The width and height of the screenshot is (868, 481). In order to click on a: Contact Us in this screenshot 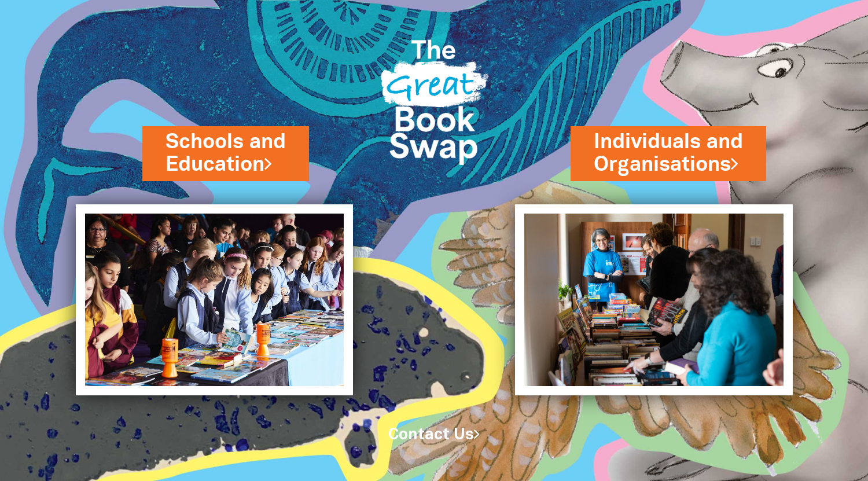, I will do `click(434, 435)`.